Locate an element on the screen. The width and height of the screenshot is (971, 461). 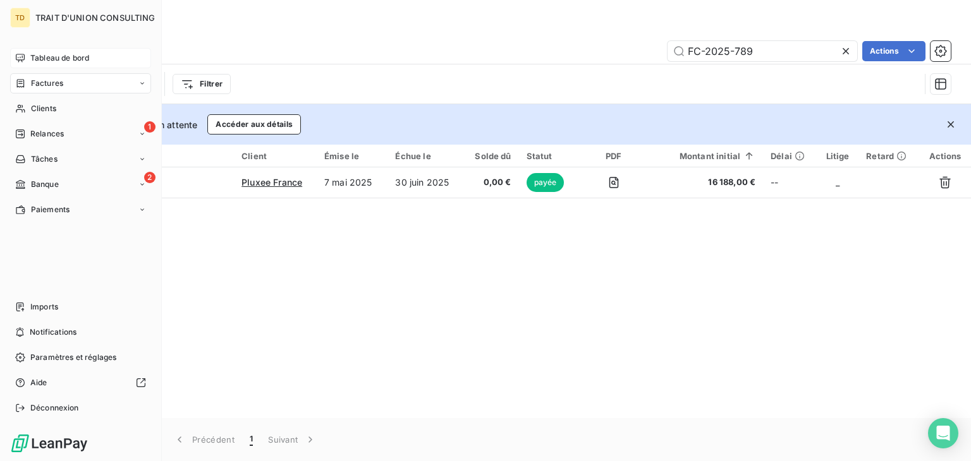
span: Notifications is located at coordinates (53, 332).